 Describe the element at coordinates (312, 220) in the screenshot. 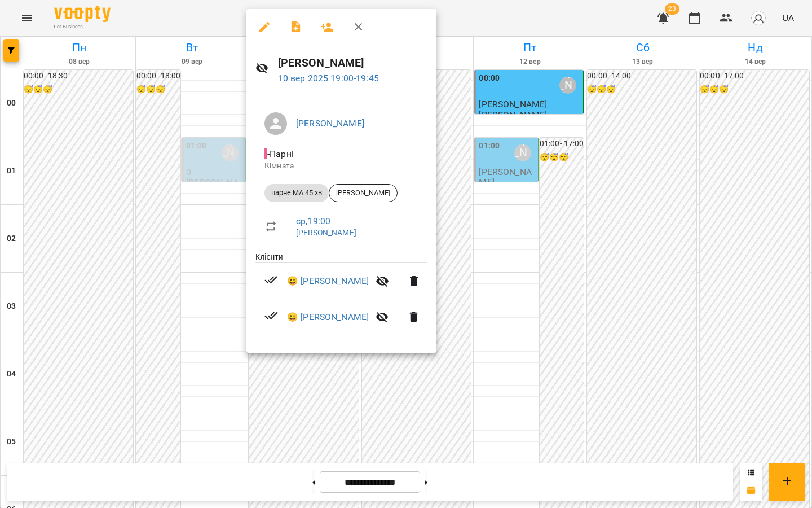

I see `a: ср , 19:00` at that location.